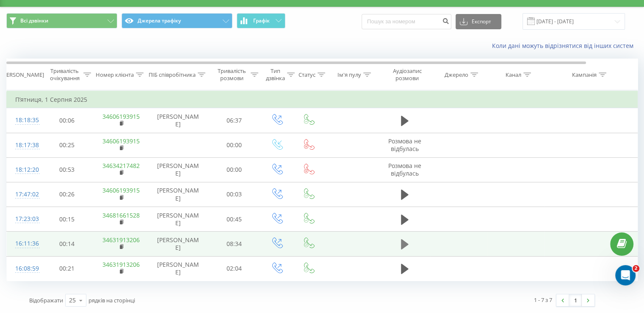 This screenshot has width=644, height=313. Describe the element at coordinates (177, 21) in the screenshot. I see `button: Джерела трафіку` at that location.